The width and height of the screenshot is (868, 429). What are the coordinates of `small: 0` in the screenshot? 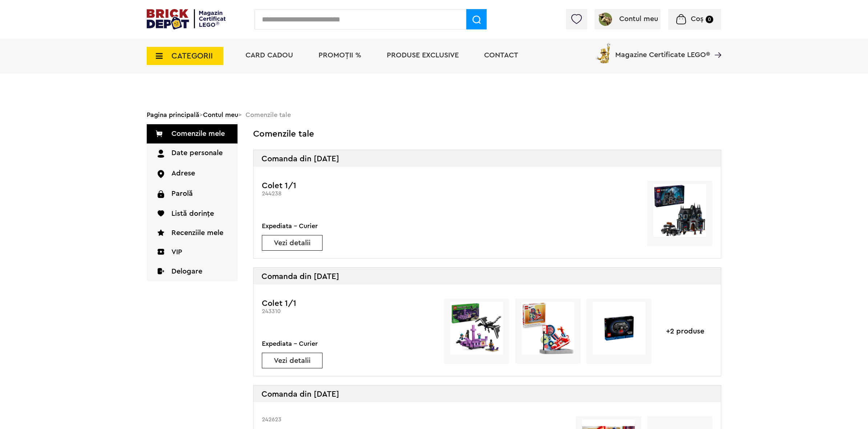 It's located at (710, 19).